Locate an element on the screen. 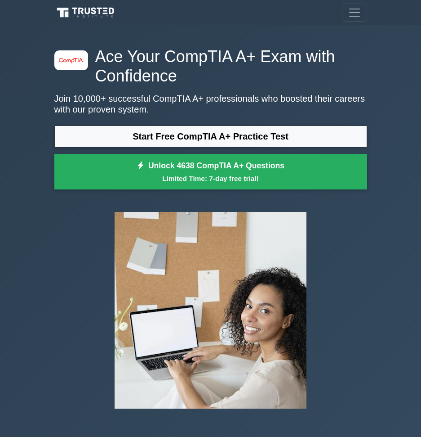  p: Join 10,000+ successful CompTIA A+ professionals who boosted their careers with our proven system. is located at coordinates (211, 104).